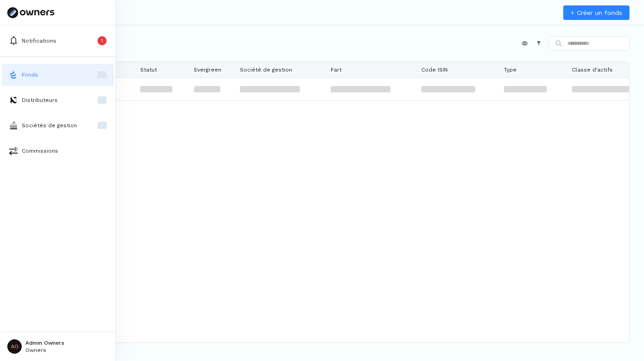  Describe the element at coordinates (592, 70) in the screenshot. I see `span: Classe d'actifs` at that location.